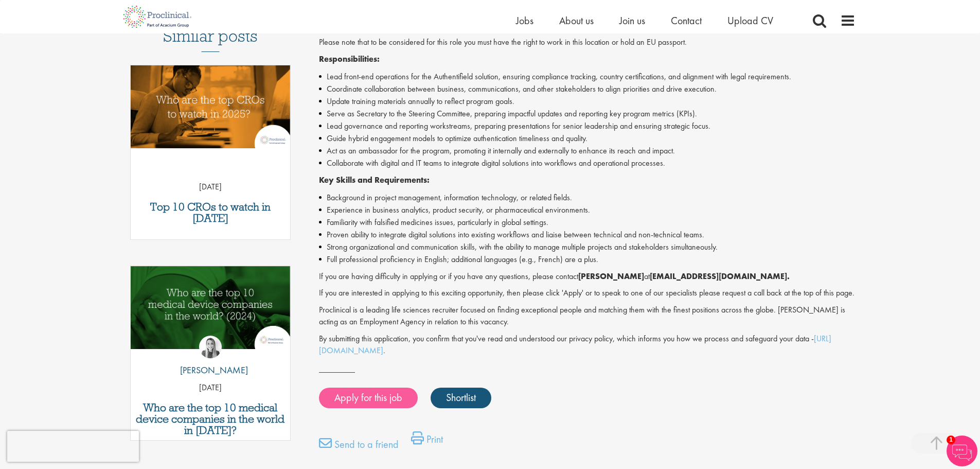 Image resolution: width=980 pixels, height=469 pixels. I want to click on p: If you are having difficulty in applying or if you have any questions, please contact at, so click(587, 276).